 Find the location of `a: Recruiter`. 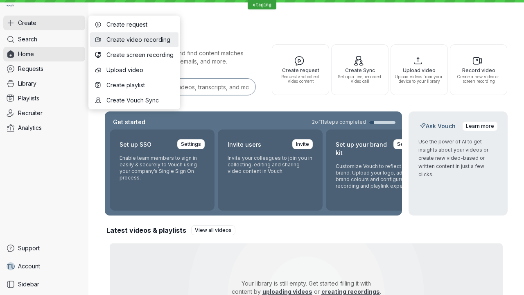

a: Recruiter is located at coordinates (44, 113).